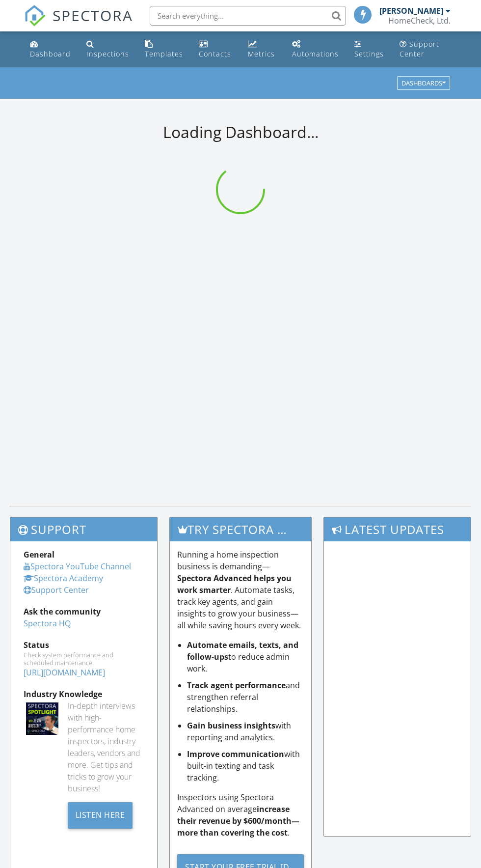  Describe the element at coordinates (240, 590) in the screenshot. I see `p: Running a home inspection business is demanding— . Automate tasks, track key agents, and gain ins...` at that location.